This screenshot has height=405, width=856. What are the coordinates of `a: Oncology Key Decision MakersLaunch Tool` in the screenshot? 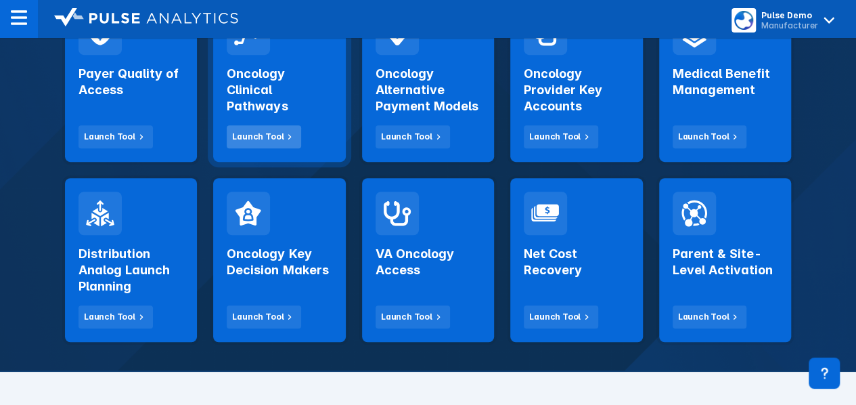 It's located at (279, 260).